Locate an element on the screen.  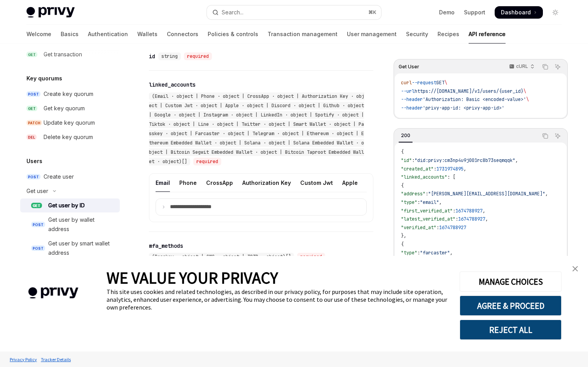
div: Search... is located at coordinates (233, 12).